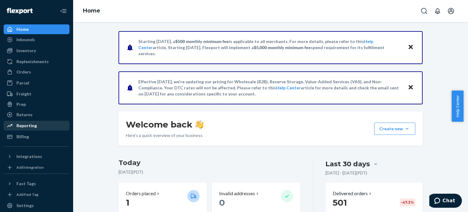  Describe the element at coordinates (352, 193) in the screenshot. I see `button: Delivered orders` at that location.